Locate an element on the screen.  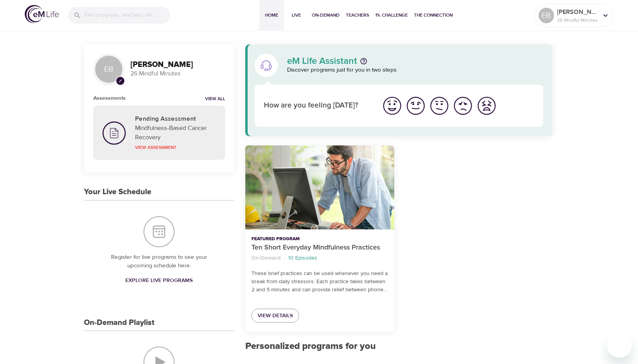
h6: Assessments is located at coordinates (110, 98).